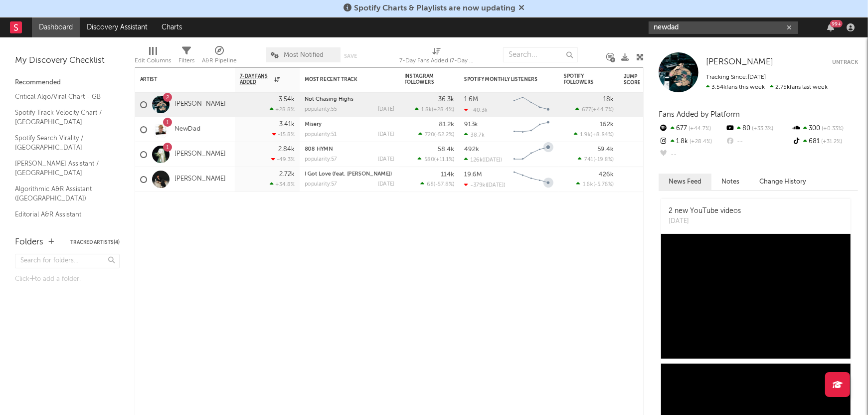 The image size is (868, 415). Describe the element at coordinates (831, 27) in the screenshot. I see `button: 99+` at that location.